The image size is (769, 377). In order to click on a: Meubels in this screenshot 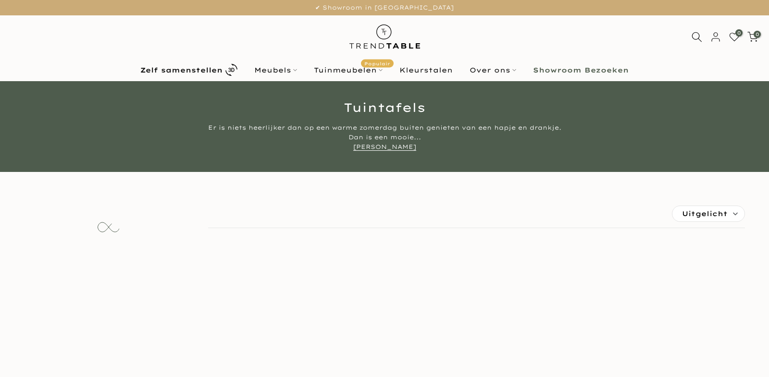, I will do `click(276, 70)`.